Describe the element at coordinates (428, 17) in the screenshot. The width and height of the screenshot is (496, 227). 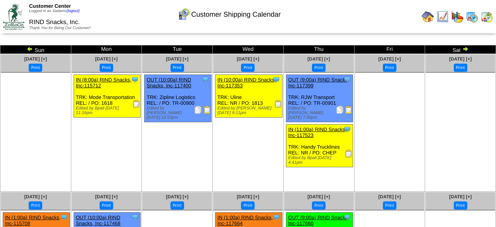
I see `img: home.gif` at that location.